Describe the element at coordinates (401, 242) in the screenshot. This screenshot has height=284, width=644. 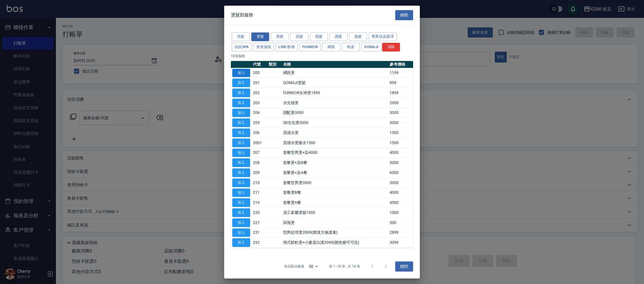
I see `td: 3099` at that location.